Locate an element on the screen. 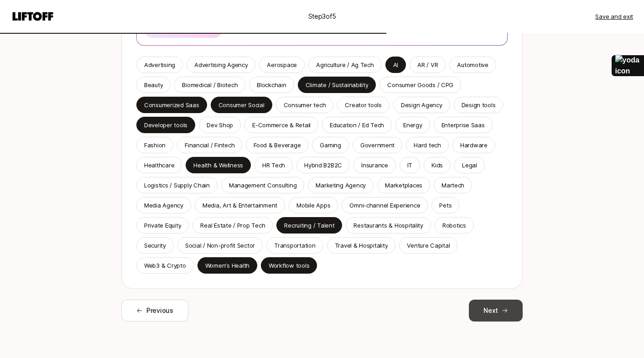  p: Web3 & Crypto is located at coordinates (165, 266).